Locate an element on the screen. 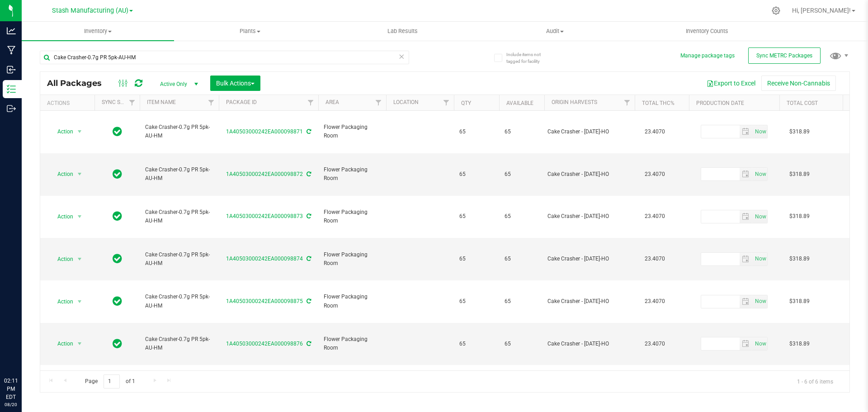  p: 02:11 PM EDT is located at coordinates (11, 389).